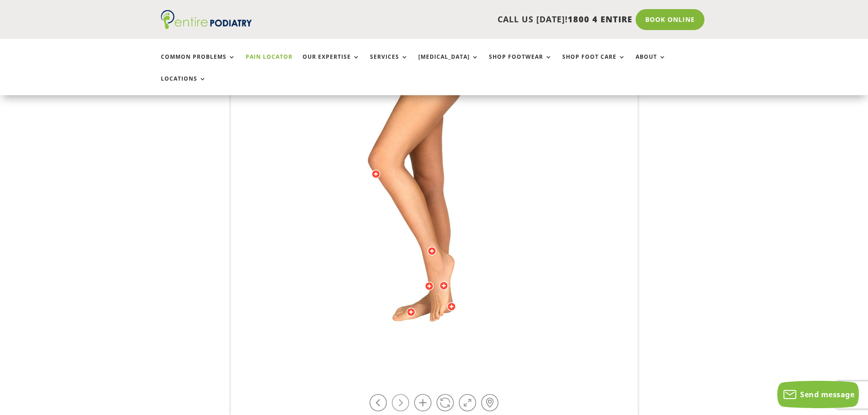 The image size is (868, 415). What do you see at coordinates (206, 26) in the screenshot?
I see `a: Entire Podiatry` at bounding box center [206, 26].